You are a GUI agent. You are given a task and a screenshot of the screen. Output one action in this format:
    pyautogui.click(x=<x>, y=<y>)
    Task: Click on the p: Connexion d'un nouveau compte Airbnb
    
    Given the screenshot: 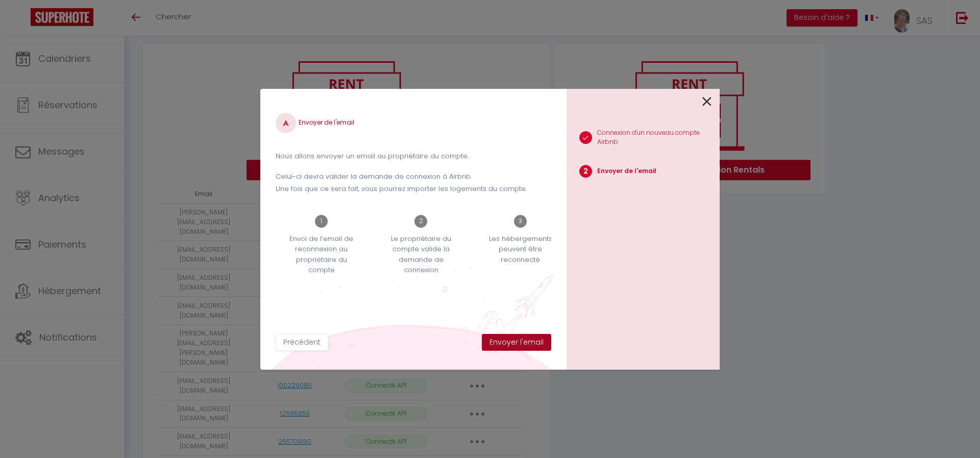 What is the action you would take?
    pyautogui.click(x=658, y=138)
    